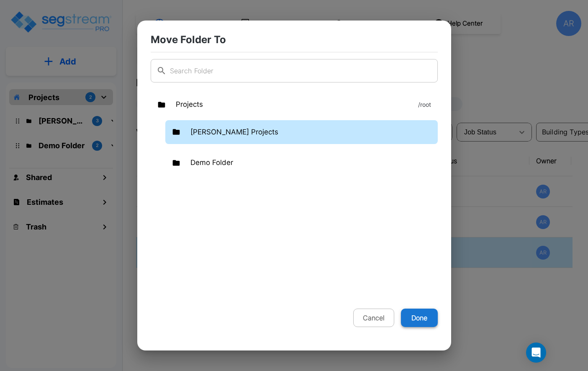  Describe the element at coordinates (424, 104) in the screenshot. I see `p: /root` at that location.